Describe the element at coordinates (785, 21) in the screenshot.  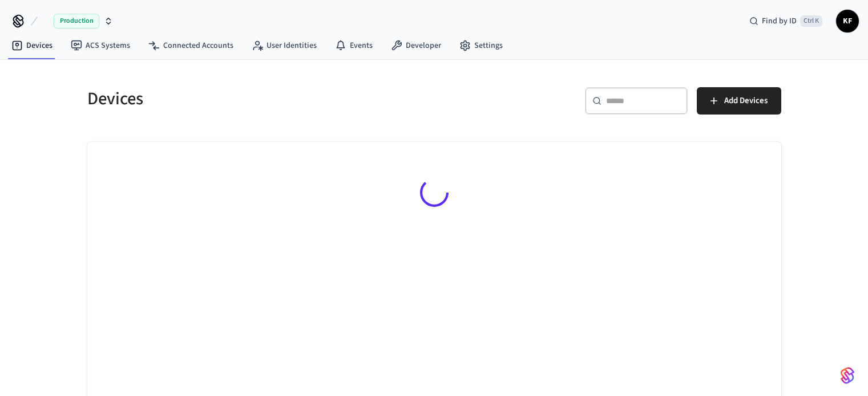
I see `div: Find by IDCtrl K` at that location.